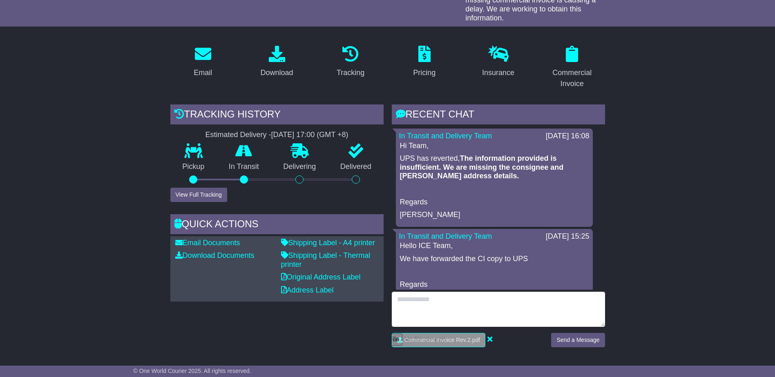  Describe the element at coordinates (494, 167) in the screenshot. I see `p: UPS has reverted,` at that location.